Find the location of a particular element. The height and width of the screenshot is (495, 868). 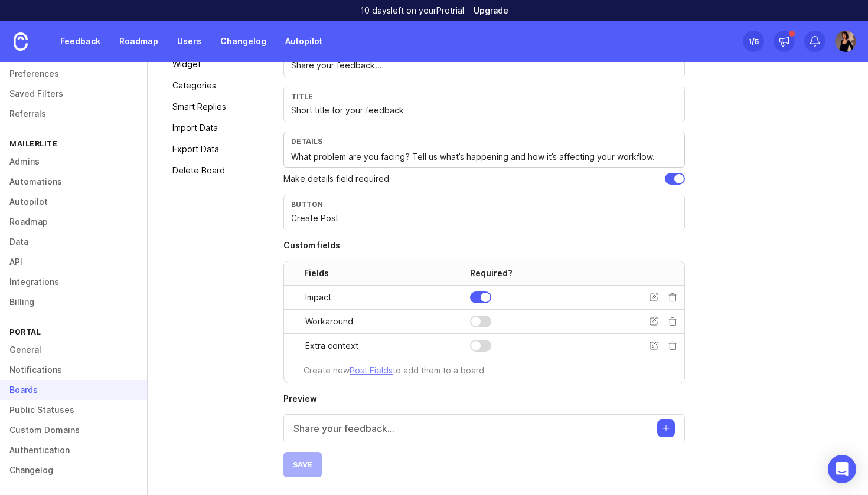

a: Widget is located at coordinates (207, 64).